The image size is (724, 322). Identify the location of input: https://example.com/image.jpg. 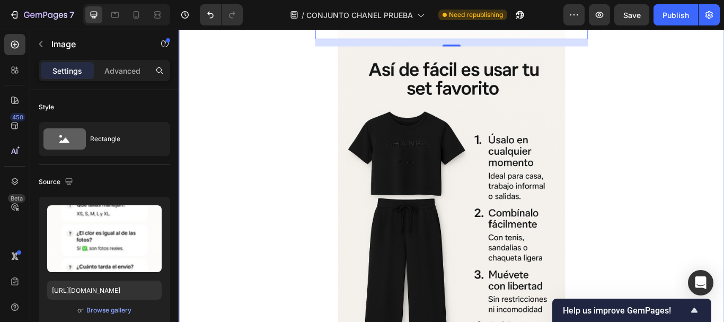
(104, 290).